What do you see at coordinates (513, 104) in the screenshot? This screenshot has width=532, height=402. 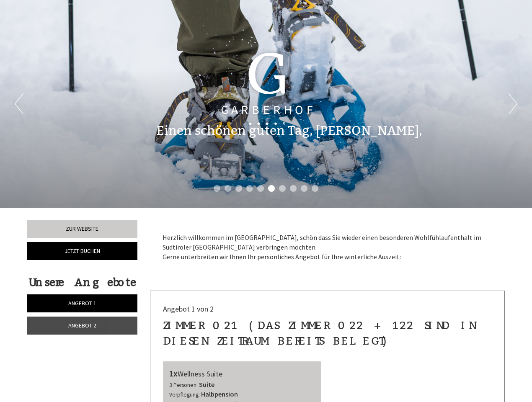 I see `button: Next` at bounding box center [513, 104].